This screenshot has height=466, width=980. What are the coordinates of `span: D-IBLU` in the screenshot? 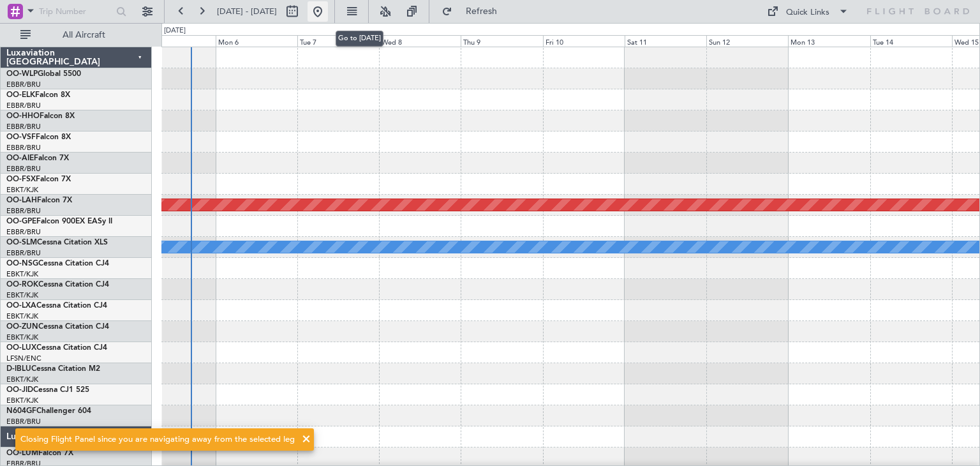 It's located at (19, 369).